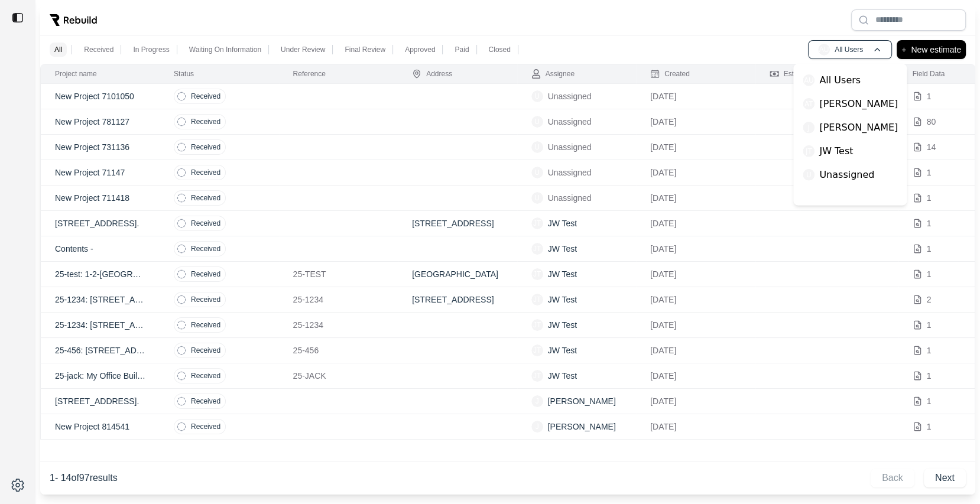 Image resolution: width=980 pixels, height=504 pixels. I want to click on p: Under Review, so click(302, 50).